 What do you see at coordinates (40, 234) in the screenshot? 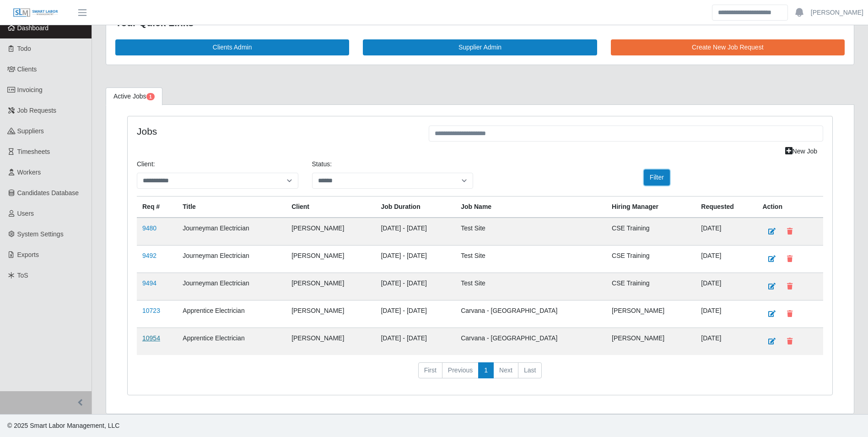
I see `span: System Settings` at bounding box center [40, 234].